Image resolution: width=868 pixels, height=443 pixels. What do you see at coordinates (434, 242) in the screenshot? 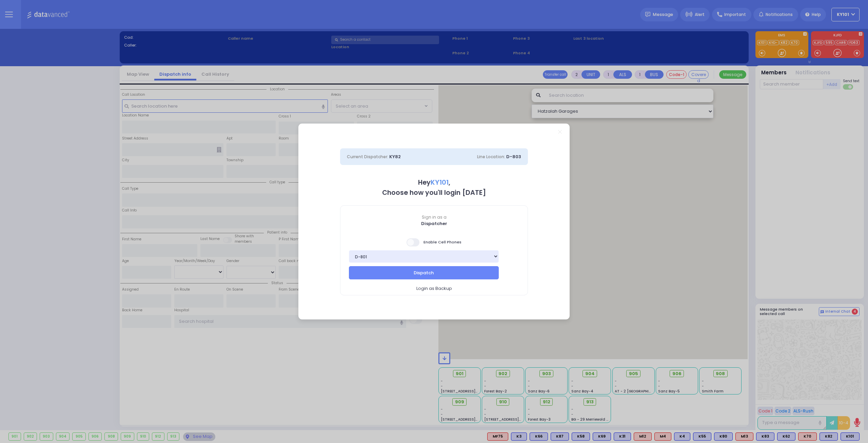
I see `span: Enable Cell Phones` at bounding box center [434, 242].